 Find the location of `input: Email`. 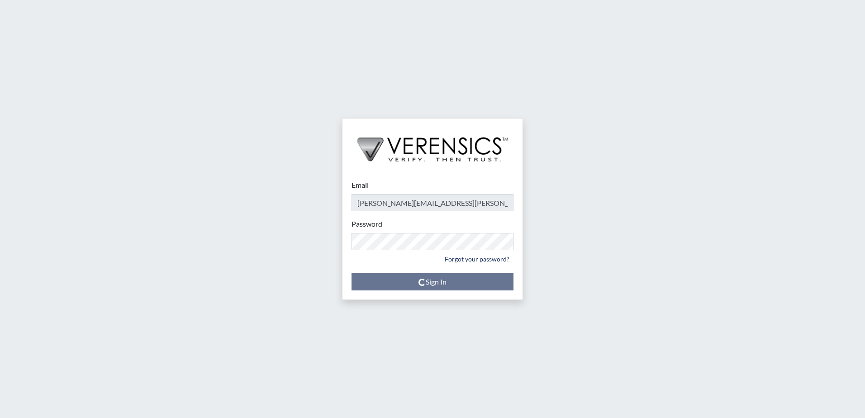

input: Email is located at coordinates (433, 203).